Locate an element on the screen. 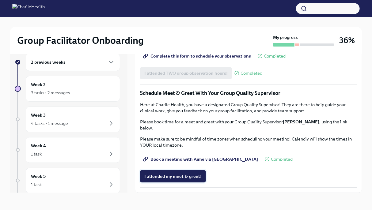  h6: Week 3 is located at coordinates (38, 115).